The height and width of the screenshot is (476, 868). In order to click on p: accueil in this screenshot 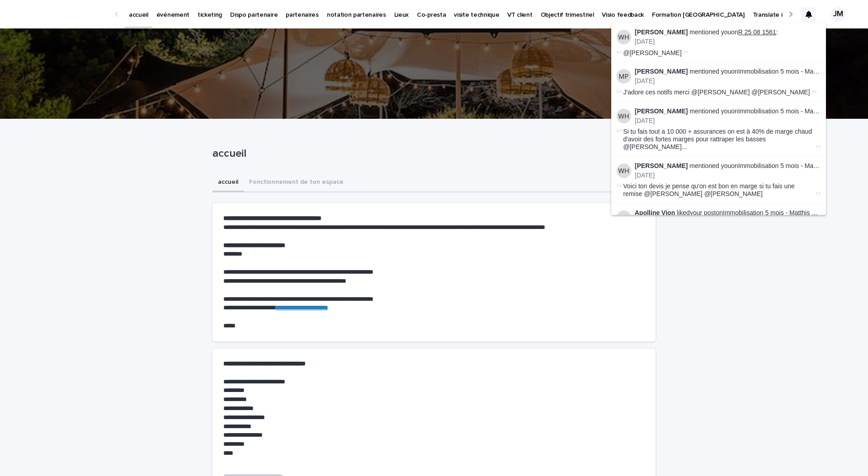, I will do `click(432, 154)`.